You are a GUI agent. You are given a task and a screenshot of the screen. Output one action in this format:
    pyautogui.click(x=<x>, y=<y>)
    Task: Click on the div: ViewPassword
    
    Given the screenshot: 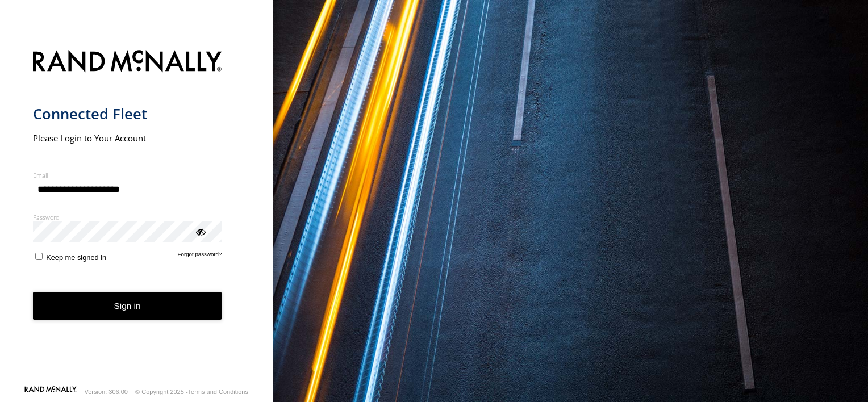 What is the action you would take?
    pyautogui.click(x=200, y=231)
    